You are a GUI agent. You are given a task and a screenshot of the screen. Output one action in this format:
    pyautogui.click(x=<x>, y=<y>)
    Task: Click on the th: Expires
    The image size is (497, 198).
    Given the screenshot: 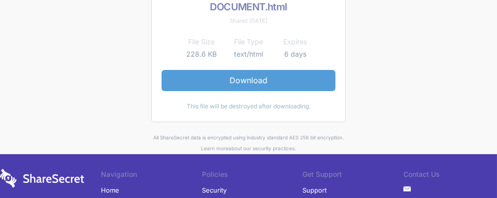 What is the action you would take?
    pyautogui.click(x=295, y=42)
    